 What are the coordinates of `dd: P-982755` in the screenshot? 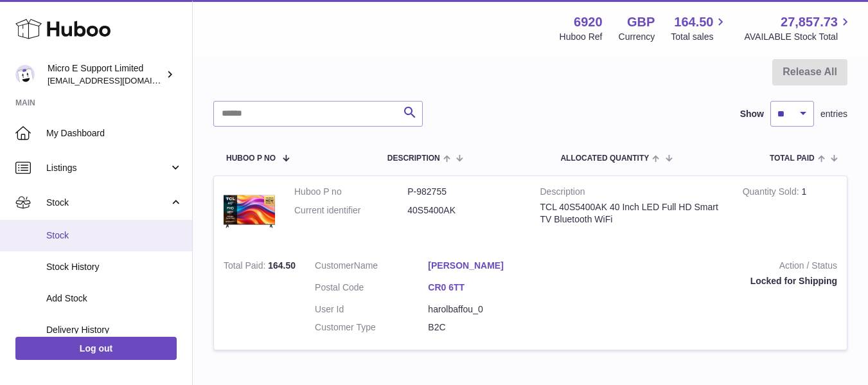 It's located at (464, 192).